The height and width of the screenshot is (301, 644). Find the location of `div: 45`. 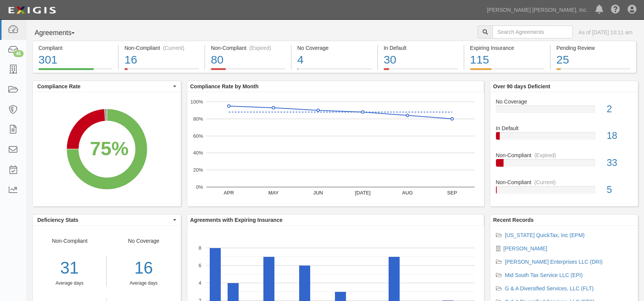

div: 45 is located at coordinates (18, 54).